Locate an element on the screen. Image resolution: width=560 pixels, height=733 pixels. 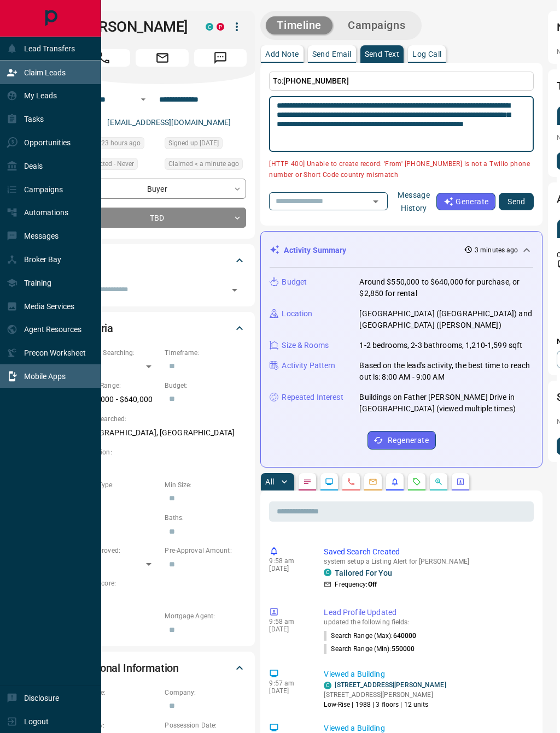
p: Budget is located at coordinates (294, 282).